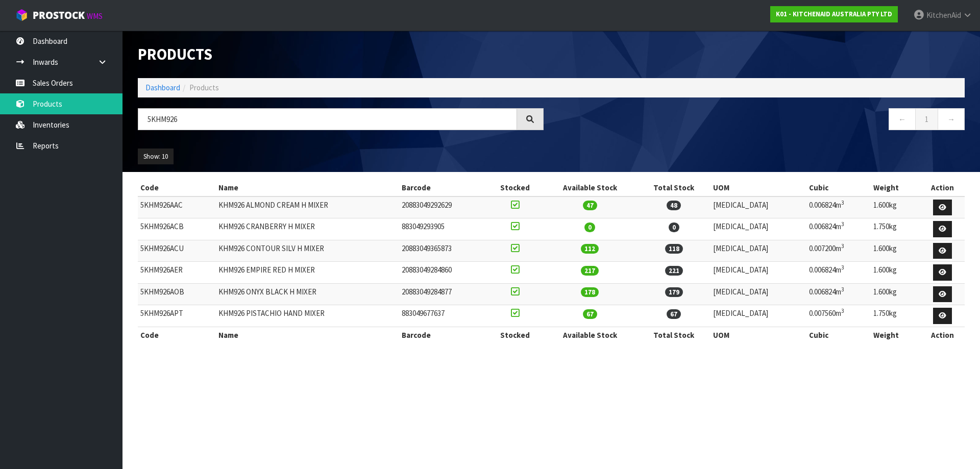 The height and width of the screenshot is (469, 980). What do you see at coordinates (674, 271) in the screenshot?
I see `span: 221` at bounding box center [674, 271].